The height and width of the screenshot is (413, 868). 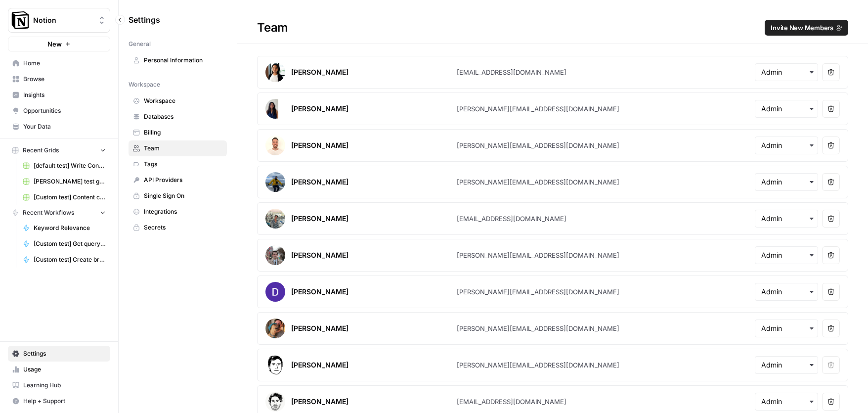 I want to click on a: API Providers, so click(x=177, y=180).